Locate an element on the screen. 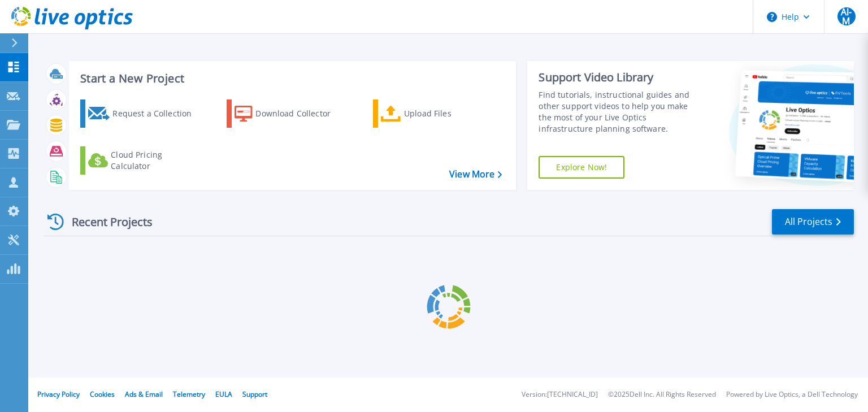  div: Recent Projects is located at coordinates (105, 221).